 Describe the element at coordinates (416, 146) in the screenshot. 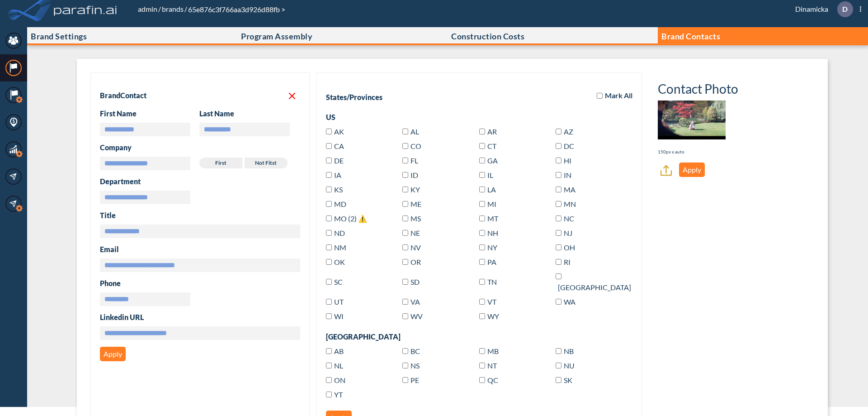

I see `span: Colorado(US)` at that location.